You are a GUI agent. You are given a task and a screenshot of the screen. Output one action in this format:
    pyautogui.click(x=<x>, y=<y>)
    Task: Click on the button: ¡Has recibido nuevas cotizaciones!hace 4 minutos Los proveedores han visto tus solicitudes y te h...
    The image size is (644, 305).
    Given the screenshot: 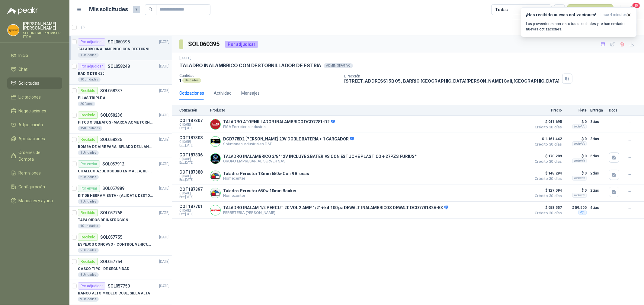 What is the action you would take?
    pyautogui.click(x=579, y=22)
    